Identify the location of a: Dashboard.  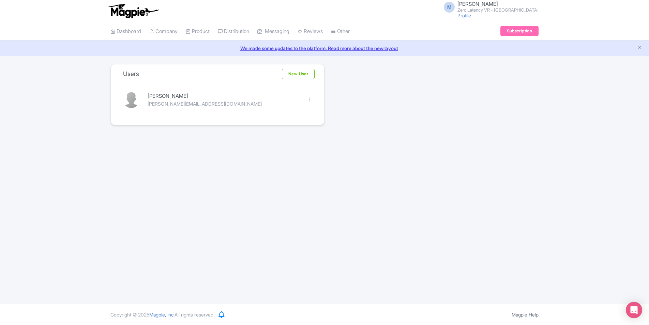
(126, 31).